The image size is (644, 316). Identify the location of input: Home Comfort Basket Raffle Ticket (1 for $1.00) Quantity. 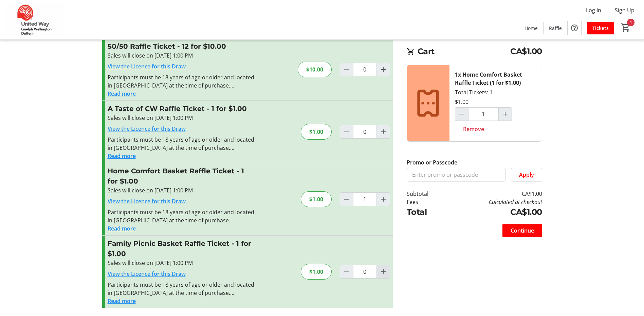
(484, 114).